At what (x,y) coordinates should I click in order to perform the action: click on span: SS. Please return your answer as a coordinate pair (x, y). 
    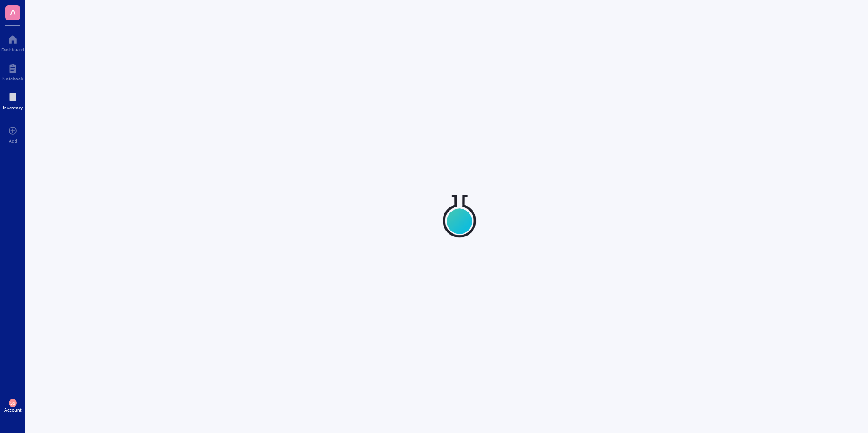
    Looking at the image, I should click on (12, 403).